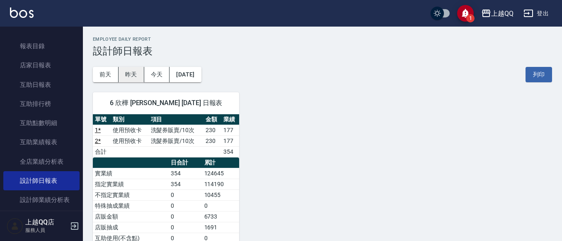  Describe the element at coordinates (503, 13) in the screenshot. I see `div: 上越QQ` at that location.